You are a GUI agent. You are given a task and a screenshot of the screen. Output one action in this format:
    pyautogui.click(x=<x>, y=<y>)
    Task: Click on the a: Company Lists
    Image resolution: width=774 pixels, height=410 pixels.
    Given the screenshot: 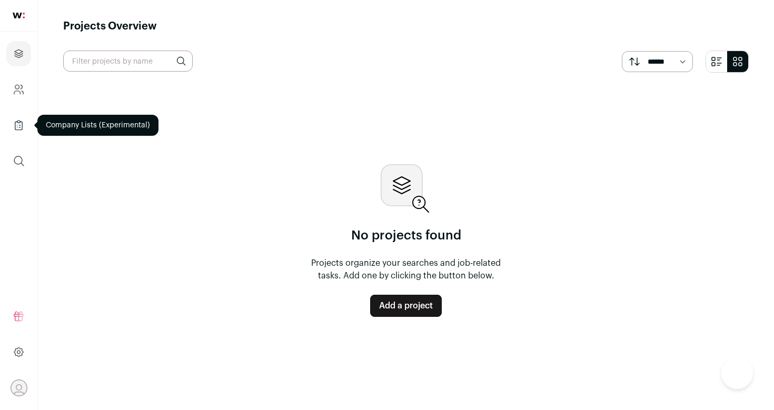 What is the action you would take?
    pyautogui.click(x=18, y=125)
    